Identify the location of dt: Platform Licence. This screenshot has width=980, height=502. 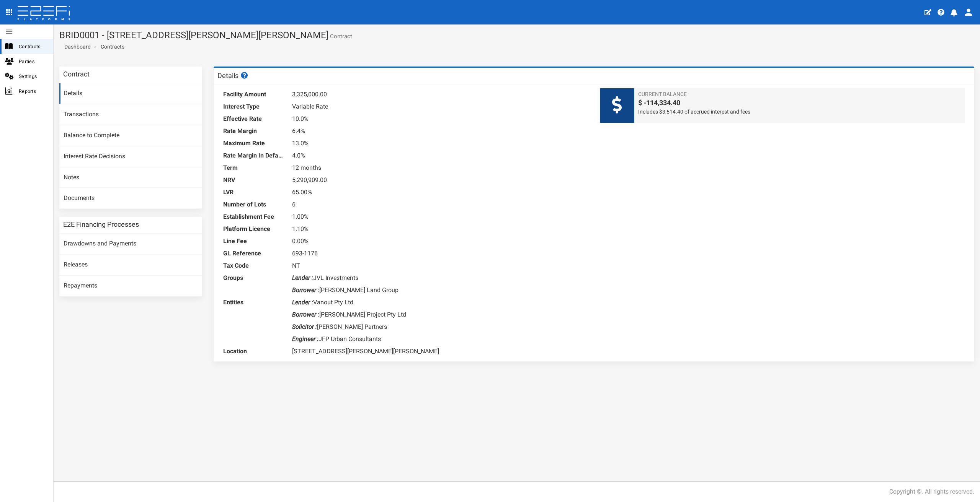
(253, 229).